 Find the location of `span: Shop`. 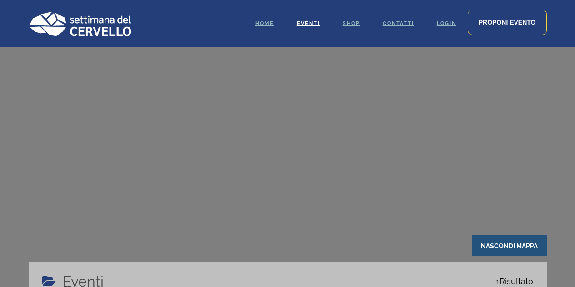

span: Shop is located at coordinates (351, 23).